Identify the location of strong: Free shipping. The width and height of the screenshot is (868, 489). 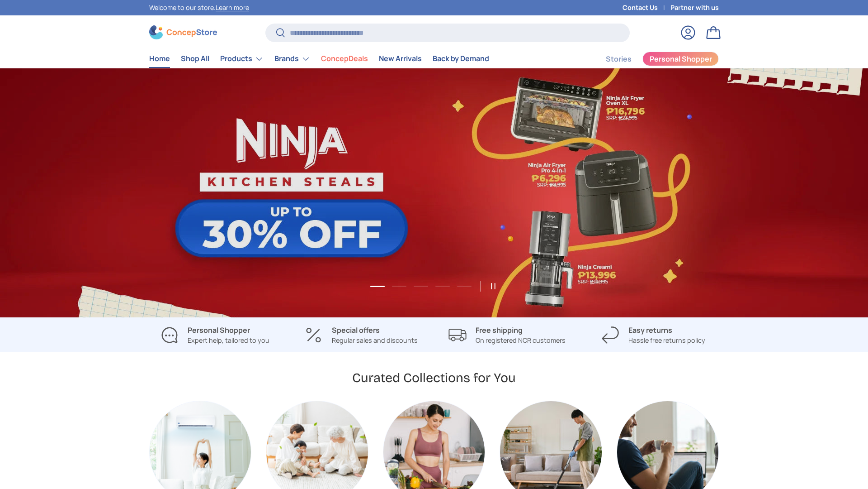
(499, 330).